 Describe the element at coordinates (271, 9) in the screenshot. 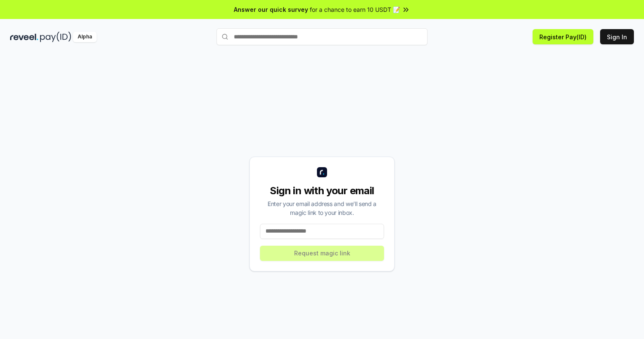

I see `span: Answer our quick survey` at that location.